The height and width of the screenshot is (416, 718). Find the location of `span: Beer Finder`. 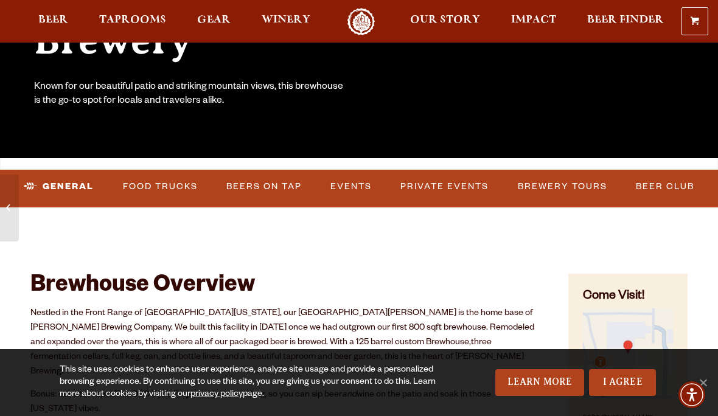

span: Beer Finder is located at coordinates (626, 20).